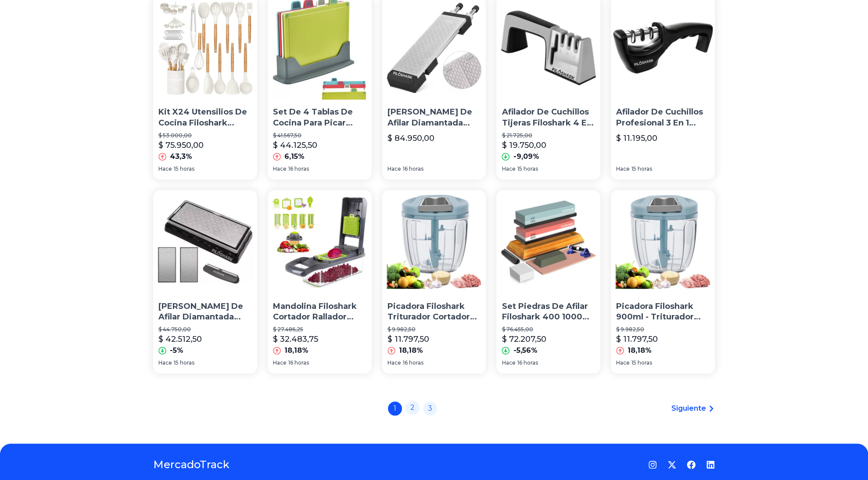 This screenshot has height=480, width=868. I want to click on a: 2, so click(412, 407).